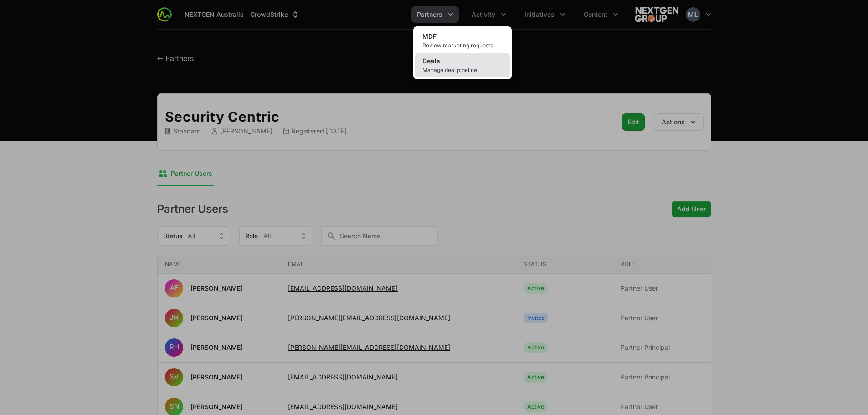 Image resolution: width=868 pixels, height=415 pixels. Describe the element at coordinates (463, 41) in the screenshot. I see `a: MDFReview marketing requests` at that location.